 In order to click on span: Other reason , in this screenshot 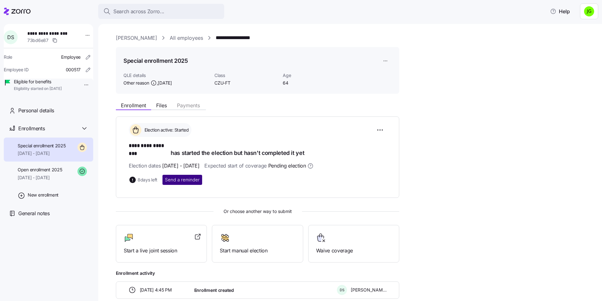, I will do `click(148, 83)`.